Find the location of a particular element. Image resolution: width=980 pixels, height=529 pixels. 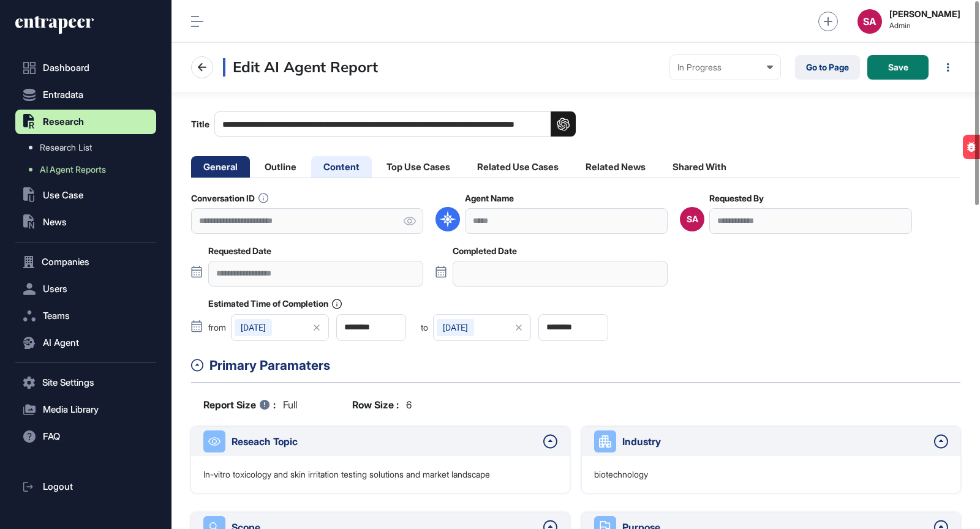

span: Dashboard is located at coordinates (66, 68).